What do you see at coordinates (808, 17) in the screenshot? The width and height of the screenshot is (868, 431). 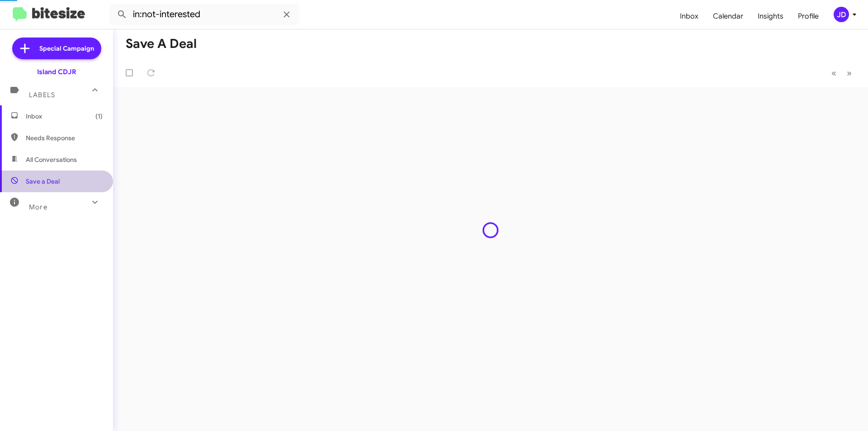 I see `span: Profile` at bounding box center [808, 17].